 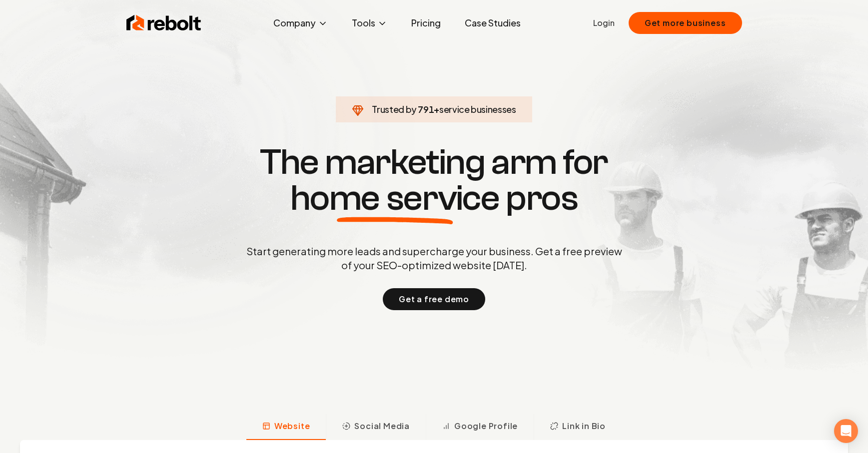 What do you see at coordinates (369, 23) in the screenshot?
I see `button: Tools` at bounding box center [369, 23].